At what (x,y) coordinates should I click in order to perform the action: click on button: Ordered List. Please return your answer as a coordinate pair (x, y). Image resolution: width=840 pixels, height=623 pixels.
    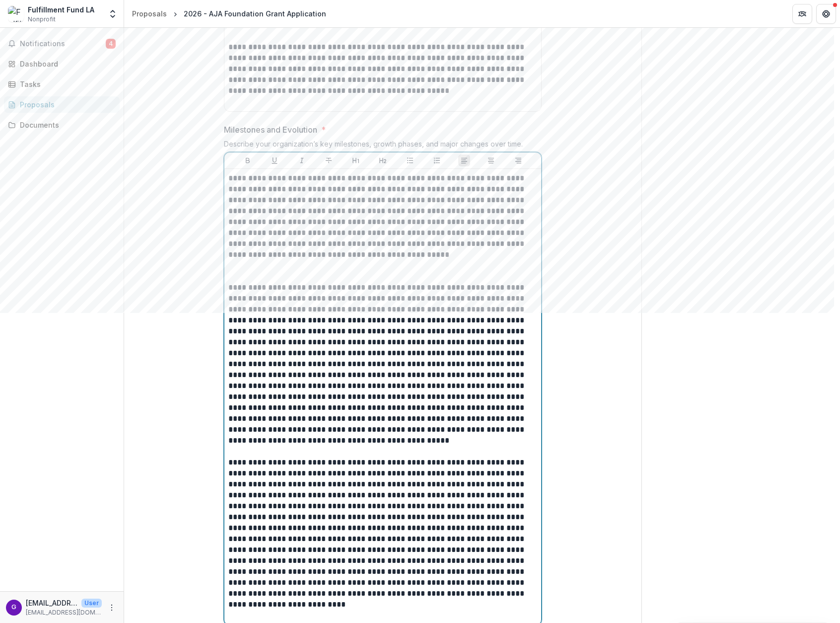
    Looking at the image, I should click on (437, 161).